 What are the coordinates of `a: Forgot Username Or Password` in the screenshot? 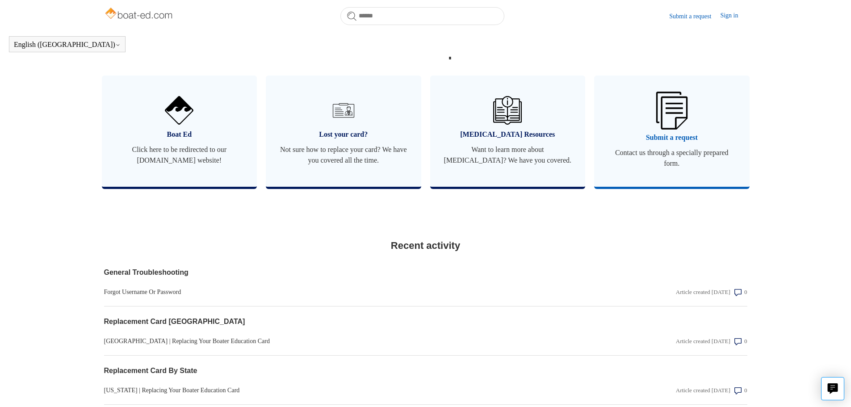 It's located at (329, 292).